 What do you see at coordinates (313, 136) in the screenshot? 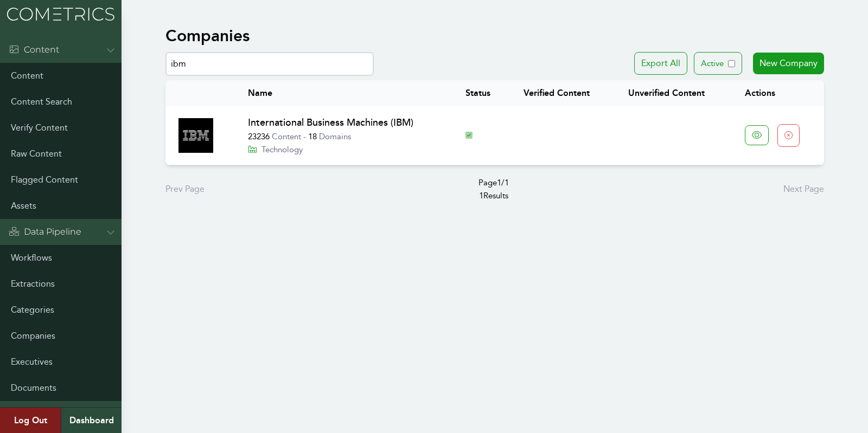
I see `span: 18` at bounding box center [313, 136].